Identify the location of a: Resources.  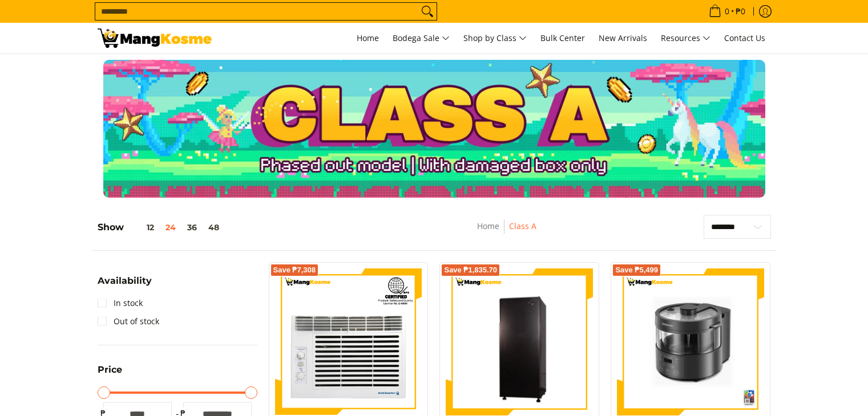
(685, 38).